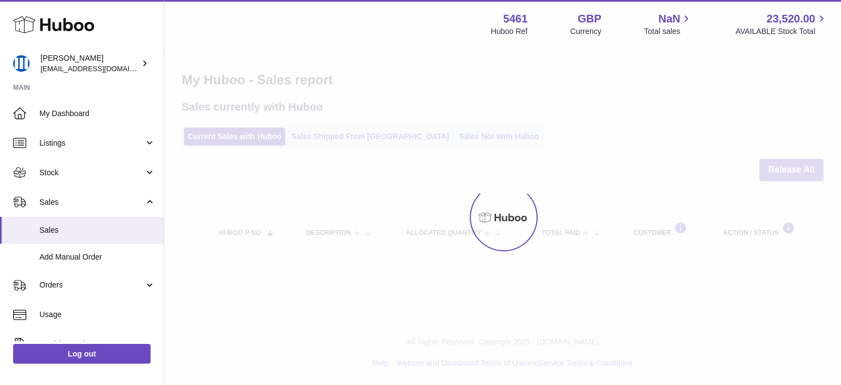 This screenshot has width=841, height=385. I want to click on span: NaN, so click(669, 19).